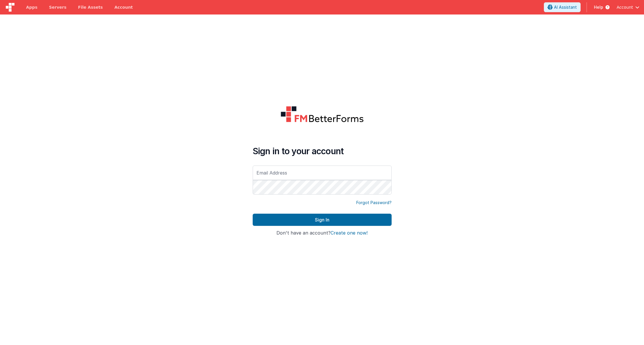  What do you see at coordinates (58, 7) in the screenshot?
I see `span: Servers` at bounding box center [58, 7].